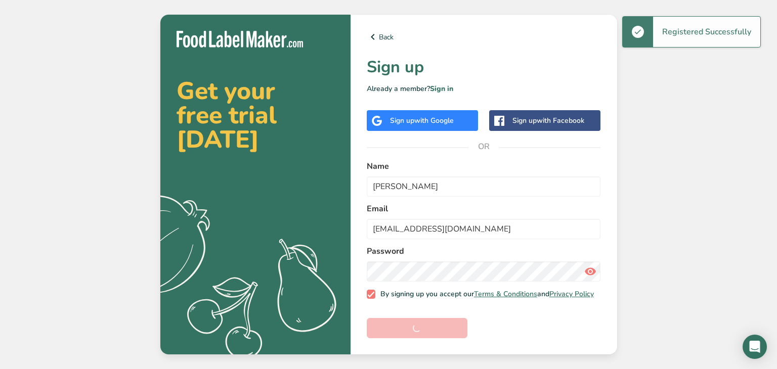 This screenshot has width=777, height=369. I want to click on label: Password, so click(484, 251).